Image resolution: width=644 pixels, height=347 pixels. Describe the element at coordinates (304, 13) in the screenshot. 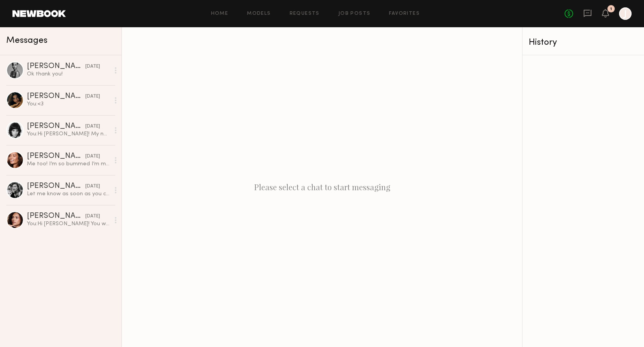

I see `a: Requests` at that location.